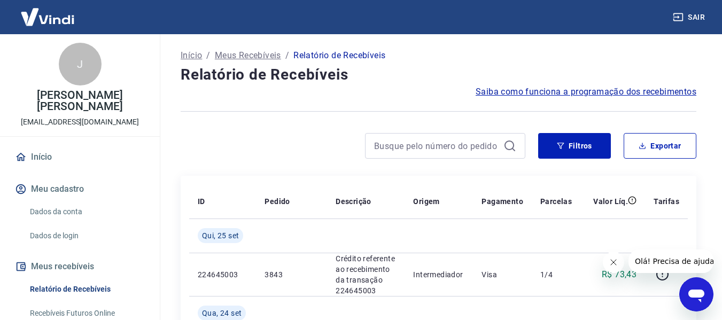 This screenshot has height=320, width=722. I want to click on p: 1/4, so click(556, 275).